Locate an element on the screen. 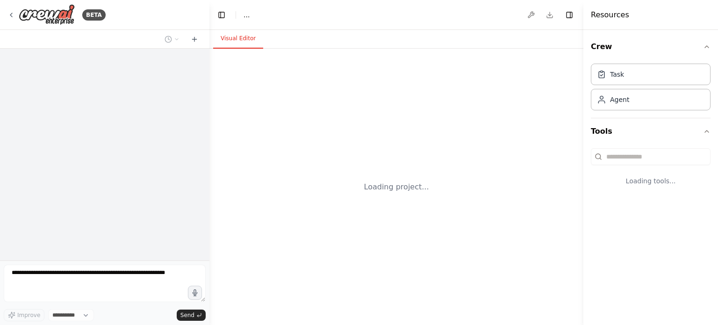 This screenshot has width=718, height=325. div: BETA is located at coordinates (94, 15).